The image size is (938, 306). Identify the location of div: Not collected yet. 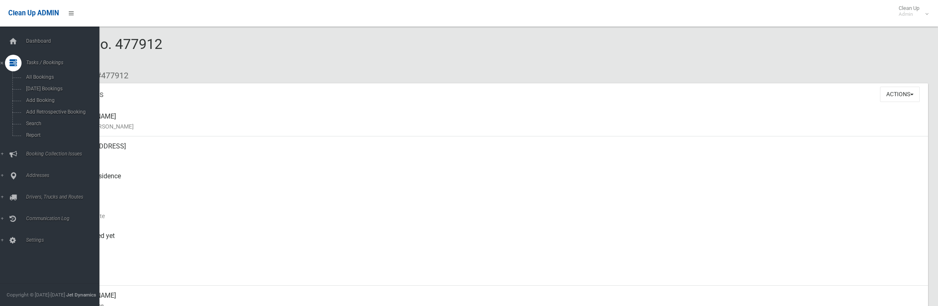
(494, 241).